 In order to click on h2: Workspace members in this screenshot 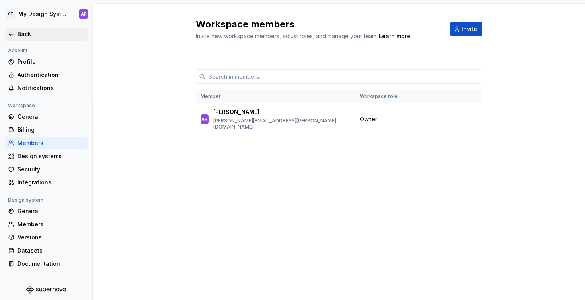, I will do `click(318, 24)`.